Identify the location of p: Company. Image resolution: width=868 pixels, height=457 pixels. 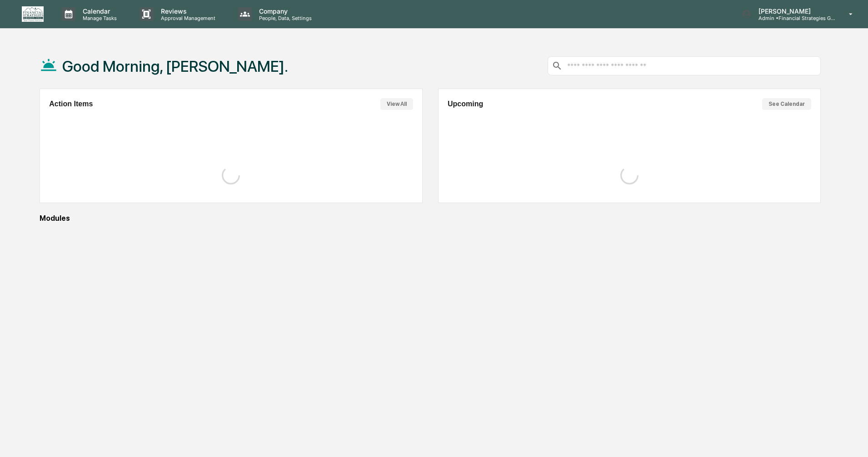
(284, 11).